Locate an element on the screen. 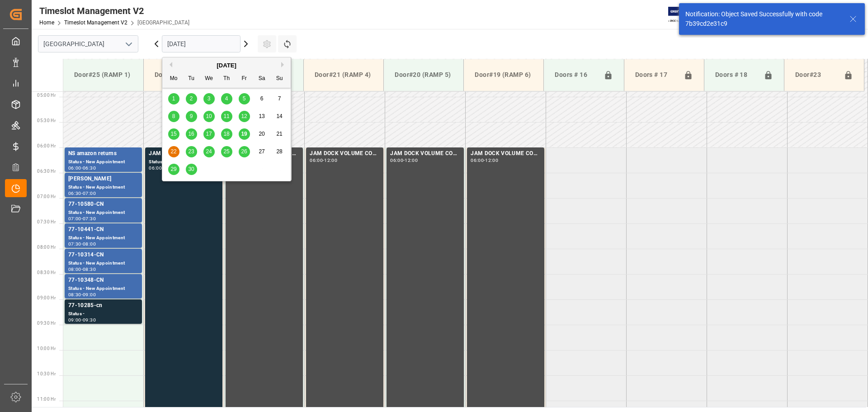  div: Choose Sunday, September 7th, 2025 is located at coordinates (279, 99).